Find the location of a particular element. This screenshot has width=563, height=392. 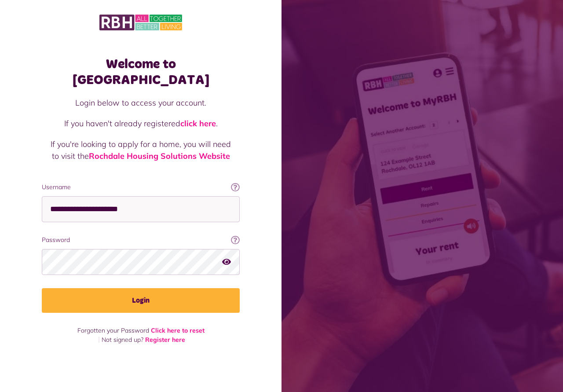

button: Login is located at coordinates (141, 300).